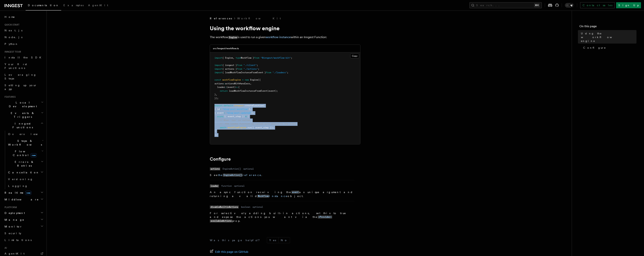 This screenshot has height=256, width=644. I want to click on code: event, so click(295, 192).